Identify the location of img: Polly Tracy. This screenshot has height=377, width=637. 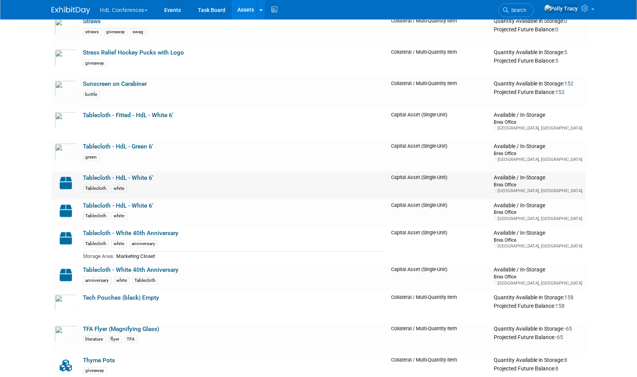
(561, 9).